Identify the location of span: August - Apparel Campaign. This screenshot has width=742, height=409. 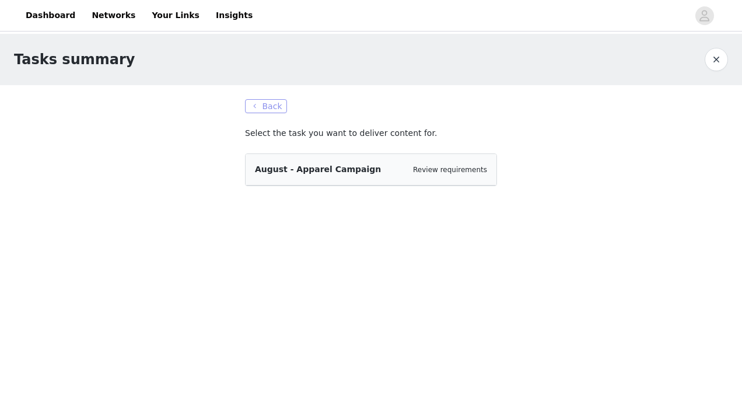
(318, 169).